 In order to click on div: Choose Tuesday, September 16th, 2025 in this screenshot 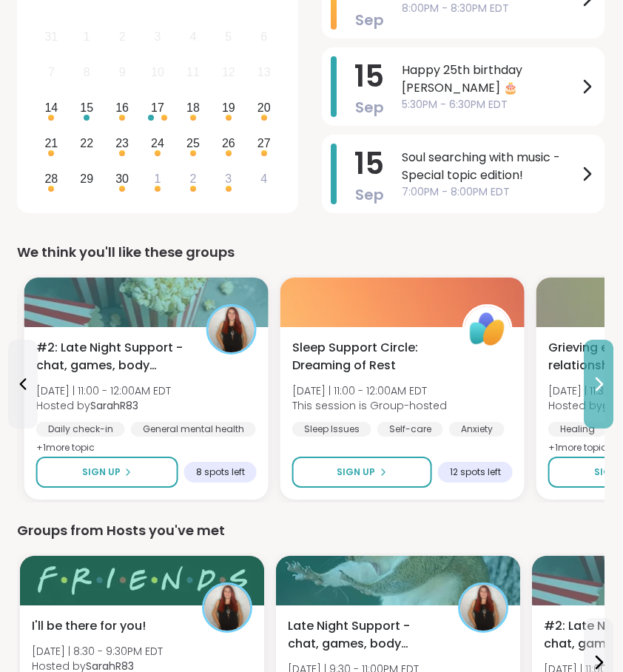, I will do `click(122, 108)`.